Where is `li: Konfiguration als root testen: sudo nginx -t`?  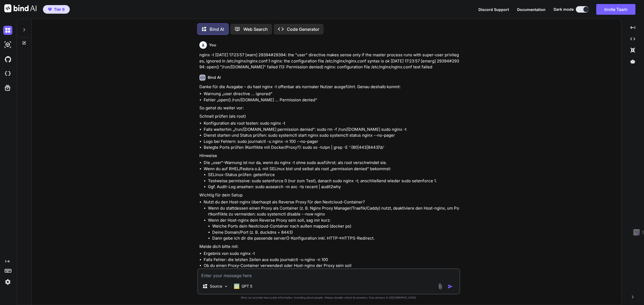
li: Konfiguration als root testen: sudo nginx -t is located at coordinates (331, 124).